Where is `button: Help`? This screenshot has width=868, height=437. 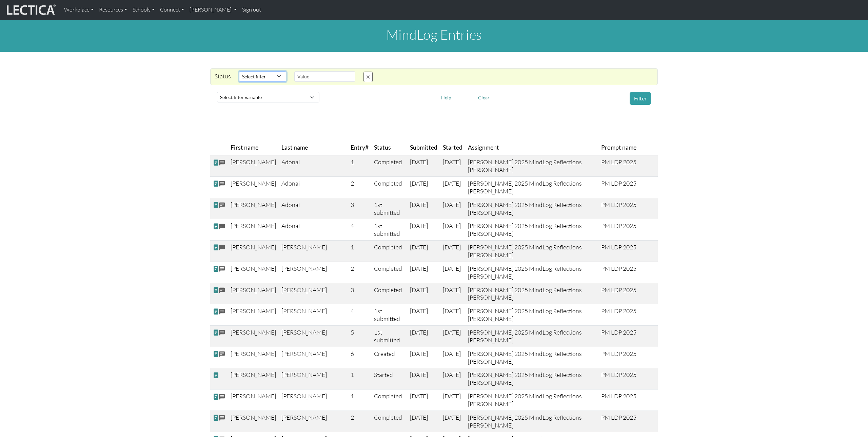
button: Help is located at coordinates (446, 97).